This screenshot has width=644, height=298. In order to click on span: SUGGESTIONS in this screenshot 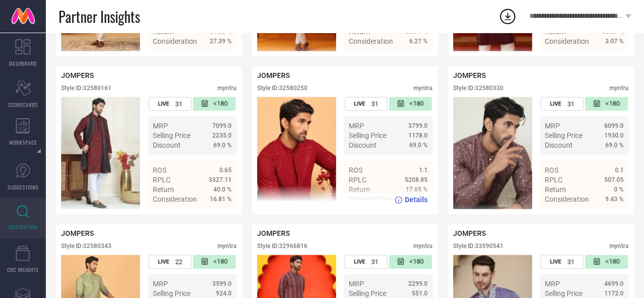, I will do `click(23, 187)`.